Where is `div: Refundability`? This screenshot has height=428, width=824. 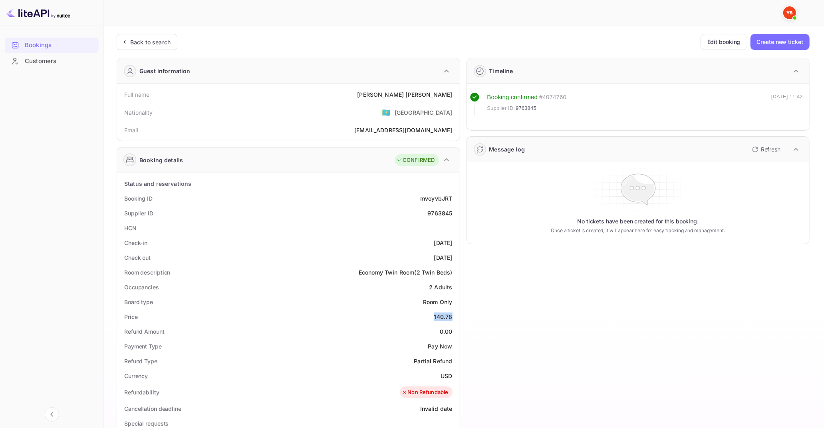 div: Refundability is located at coordinates (142, 392).